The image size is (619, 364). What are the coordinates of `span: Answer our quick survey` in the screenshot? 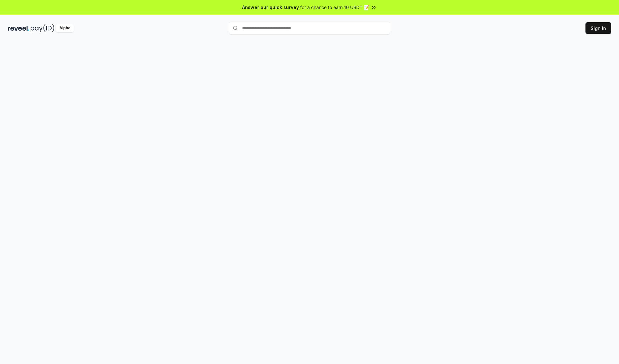 It's located at (271, 7).